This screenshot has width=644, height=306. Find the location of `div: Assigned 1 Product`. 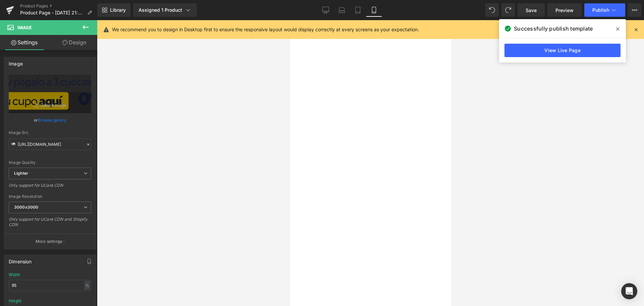

div: Assigned 1 Product is located at coordinates (165, 10).